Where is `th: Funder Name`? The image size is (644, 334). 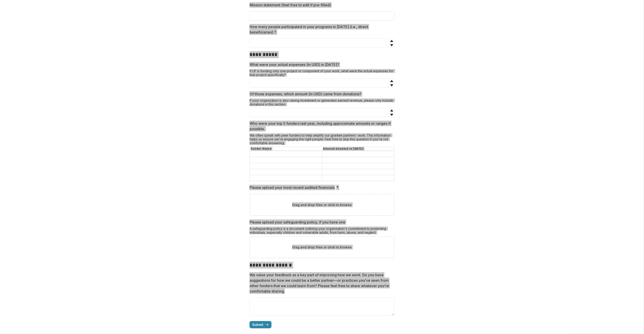 th: Funder Name is located at coordinates (286, 149).